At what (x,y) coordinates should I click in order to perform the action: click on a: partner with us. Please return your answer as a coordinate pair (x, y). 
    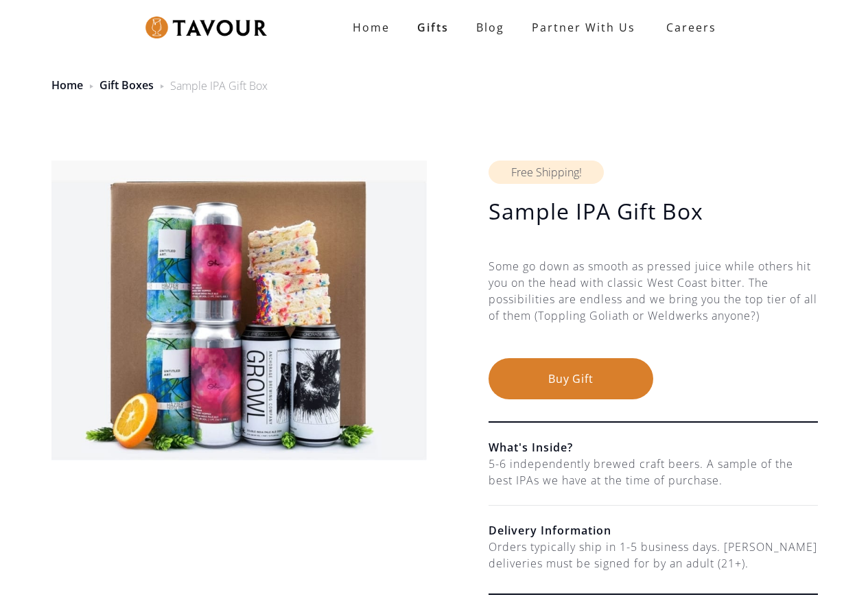
    Looking at the image, I should click on (583, 28).